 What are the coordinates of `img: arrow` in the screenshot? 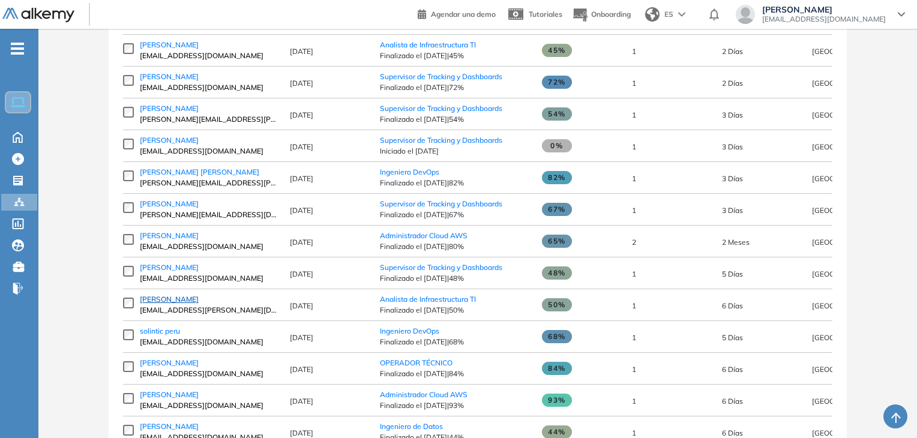 It's located at (682, 14).